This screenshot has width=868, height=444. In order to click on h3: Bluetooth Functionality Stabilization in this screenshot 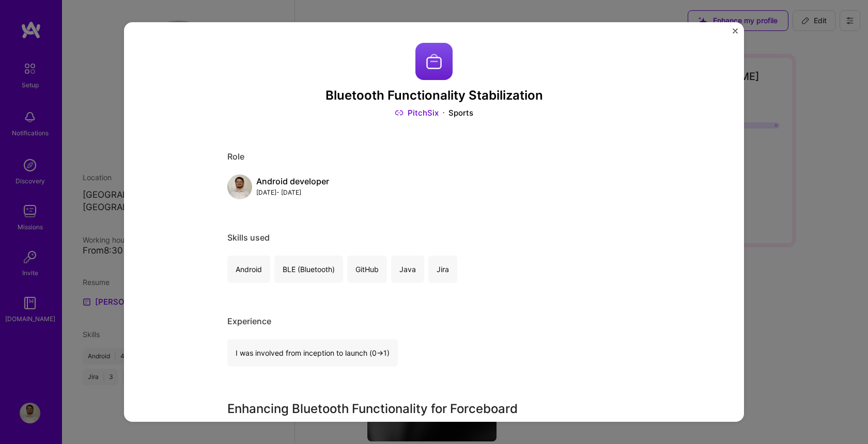, I will do `click(434, 96)`.